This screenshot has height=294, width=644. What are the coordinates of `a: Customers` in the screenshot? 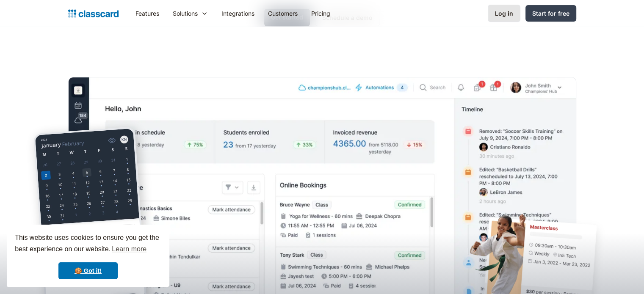 It's located at (283, 13).